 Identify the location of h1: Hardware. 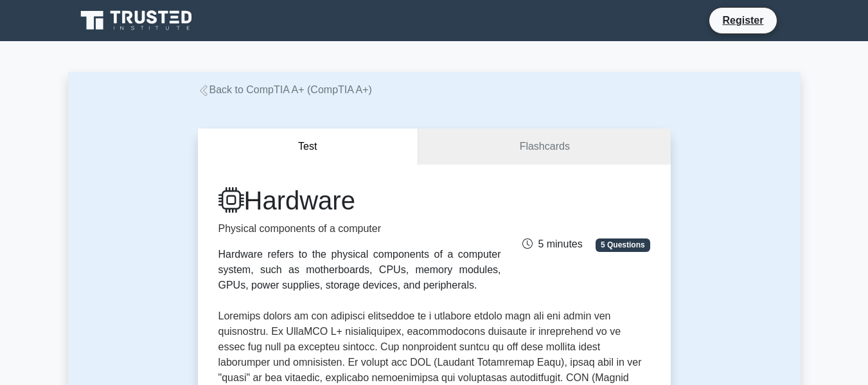
(360, 200).